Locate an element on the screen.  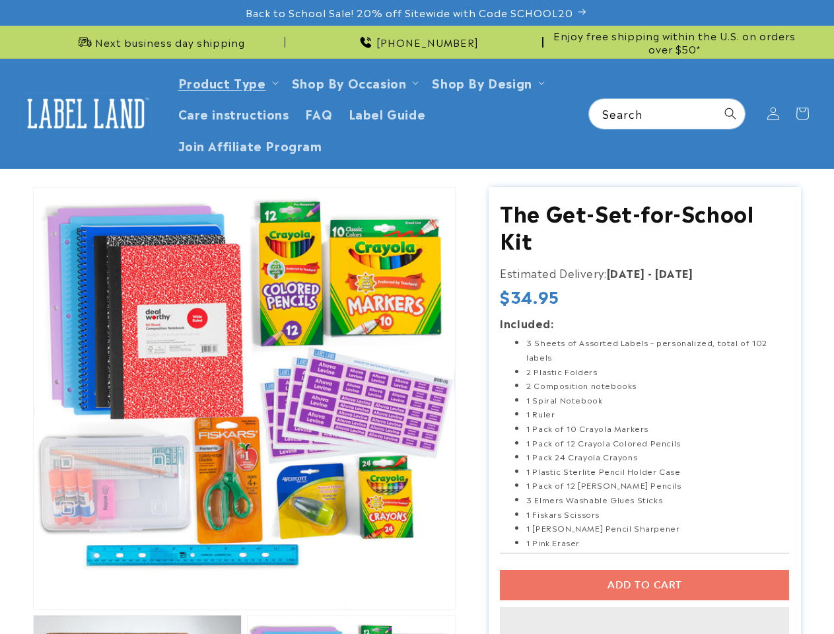
button: Search is located at coordinates (730, 114).